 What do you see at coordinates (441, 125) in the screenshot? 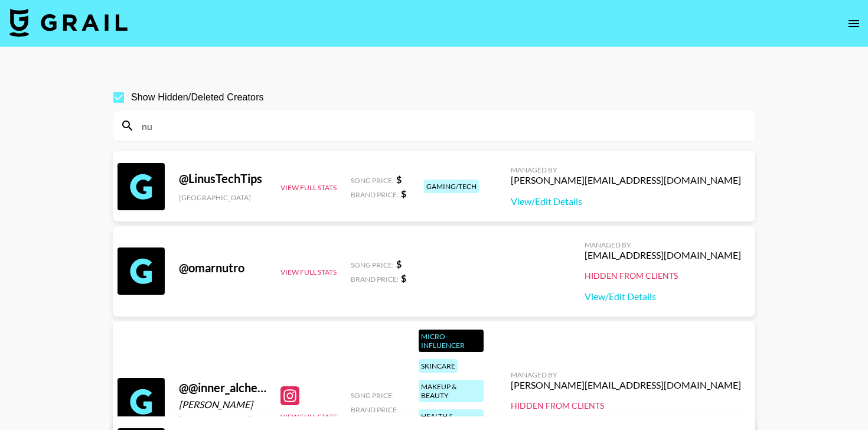
I see `input: Search by User Name` at bounding box center [441, 125].